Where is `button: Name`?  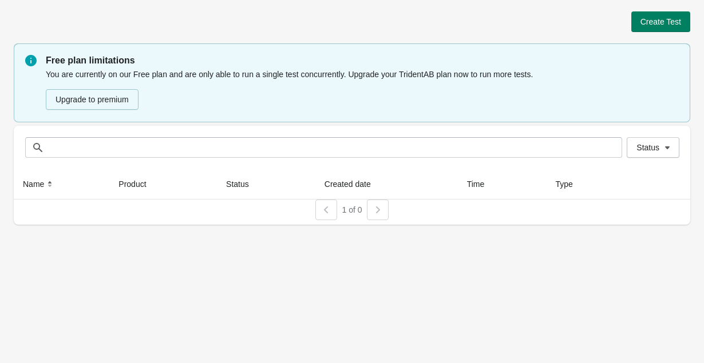
button: Name is located at coordinates (39, 184).